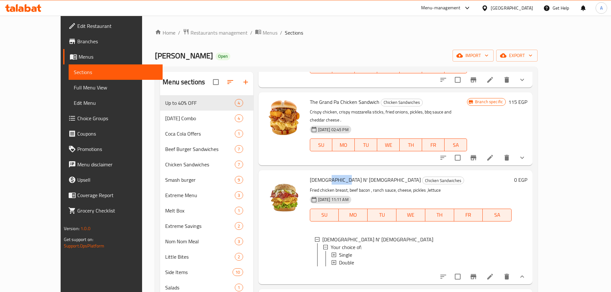  Describe the element at coordinates (117, 41) in the screenshot. I see `span: Branches` at that location.